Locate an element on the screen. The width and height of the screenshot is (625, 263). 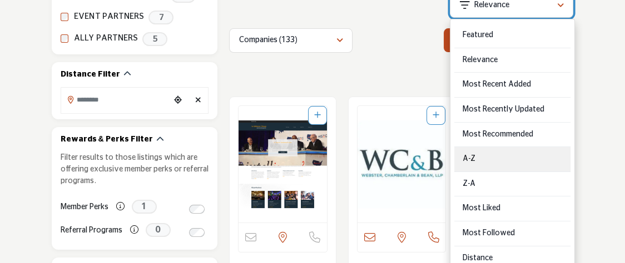
label: Referral Programs is located at coordinates (91, 231).